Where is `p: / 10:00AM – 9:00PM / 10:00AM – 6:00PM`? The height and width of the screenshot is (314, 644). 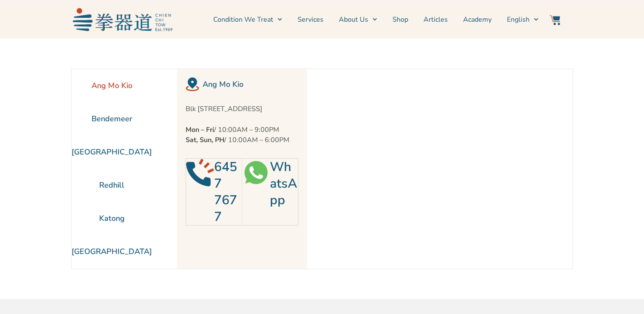 p: / 10:00AM – 9:00PM / 10:00AM – 6:00PM is located at coordinates (242, 135).